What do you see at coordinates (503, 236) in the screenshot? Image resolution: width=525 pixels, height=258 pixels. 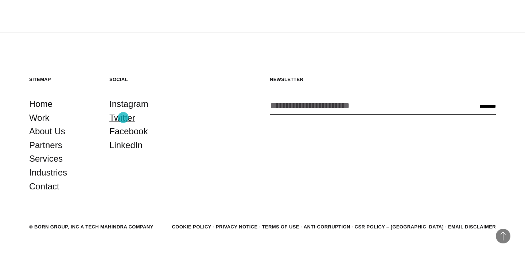 I see `button: Back to Top` at bounding box center [503, 236].